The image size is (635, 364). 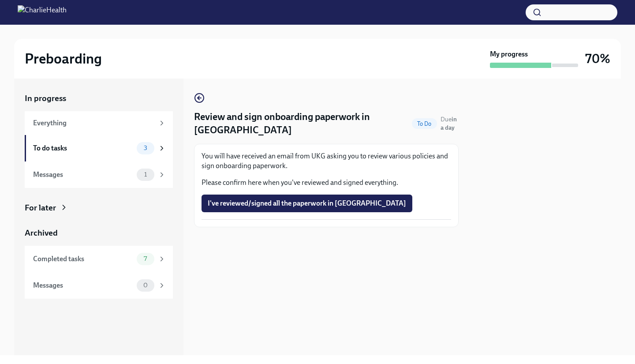 What do you see at coordinates (99, 148) in the screenshot?
I see `a: To do tasks3` at bounding box center [99, 148].